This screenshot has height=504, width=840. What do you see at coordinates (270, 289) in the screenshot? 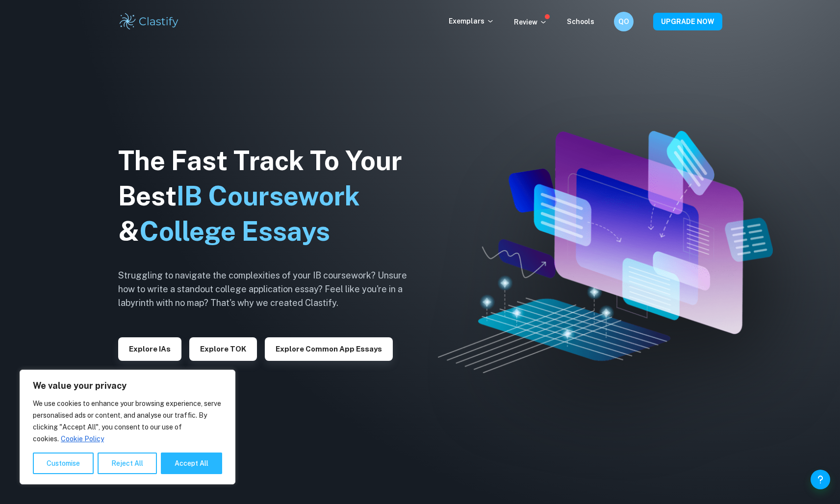
I see `h6: Struggling to navigate the complexities of your IB coursework? Unsure how to write a standout col...` at bounding box center [270, 289].